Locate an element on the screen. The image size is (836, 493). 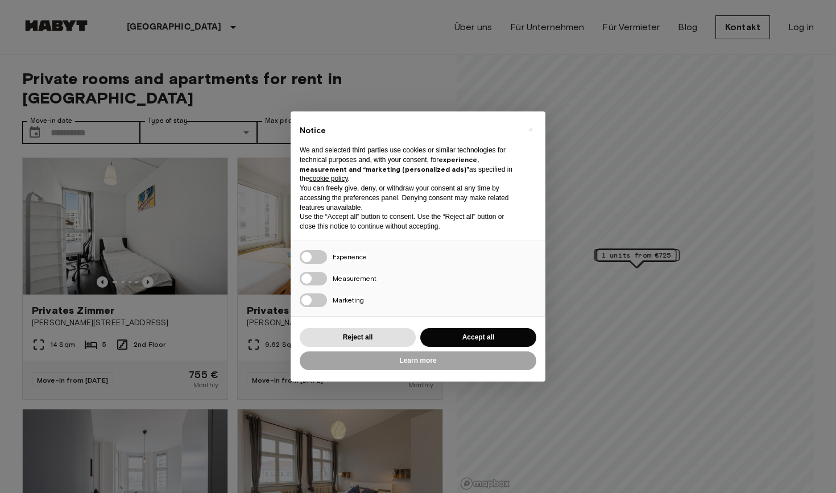
button: Accept all is located at coordinates (479, 337).